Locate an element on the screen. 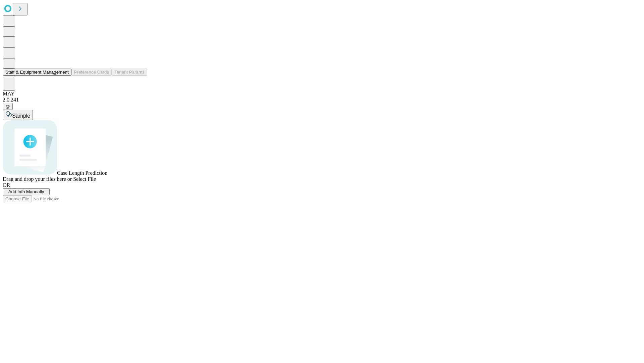 The width and height of the screenshot is (644, 363). button: Staff & Equipment Management is located at coordinates (37, 72).